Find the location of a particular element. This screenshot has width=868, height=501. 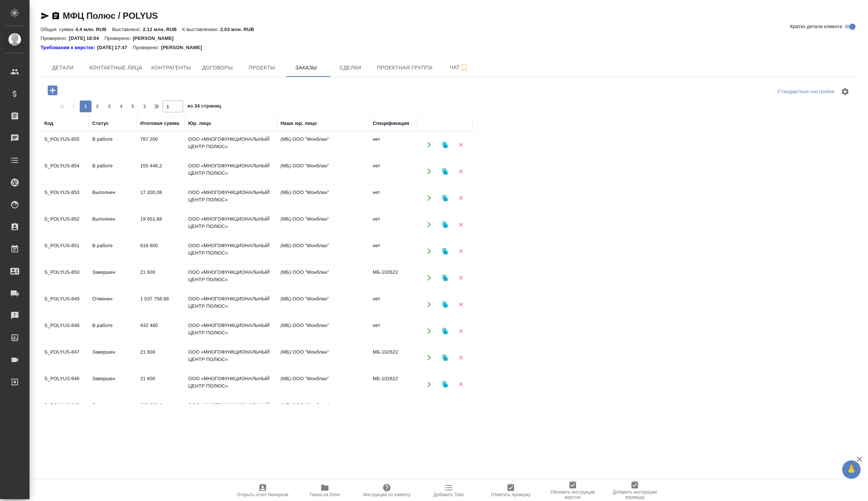

span: 2 is located at coordinates (98, 106).